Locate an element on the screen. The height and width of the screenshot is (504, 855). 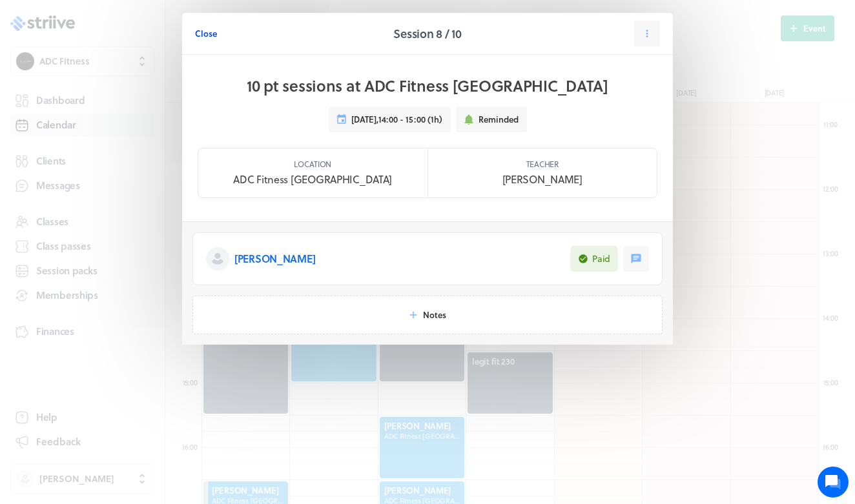
h2: We're here to help. Ask us anything! is located at coordinates (129, 106).